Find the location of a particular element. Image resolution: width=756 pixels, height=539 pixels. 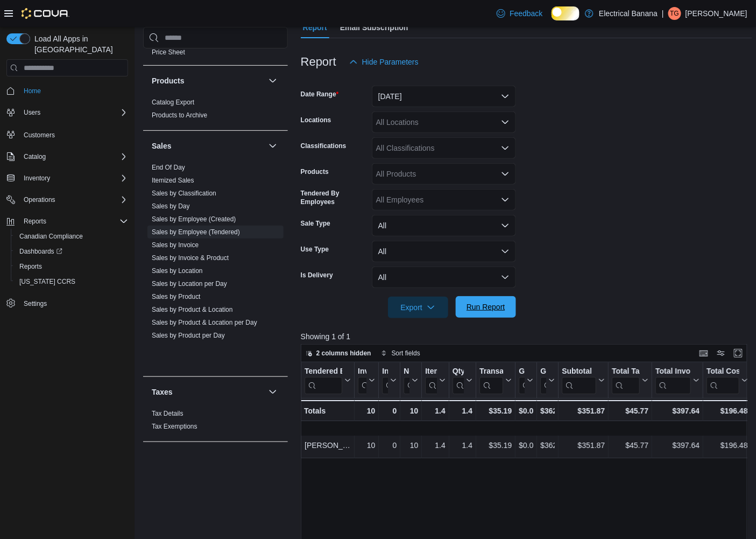

h3: Taxes is located at coordinates (162, 392).